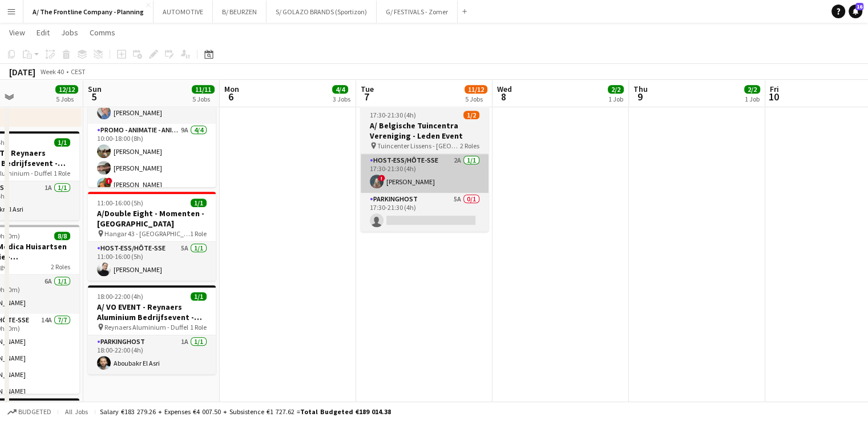  I want to click on app-job-card: 17:30-21:30 (4h)1/2A/ Belgische Tuincentra Vereniging - Leden Event Tuincenter Lissens - [GEOGRAP..., so click(425, 168).